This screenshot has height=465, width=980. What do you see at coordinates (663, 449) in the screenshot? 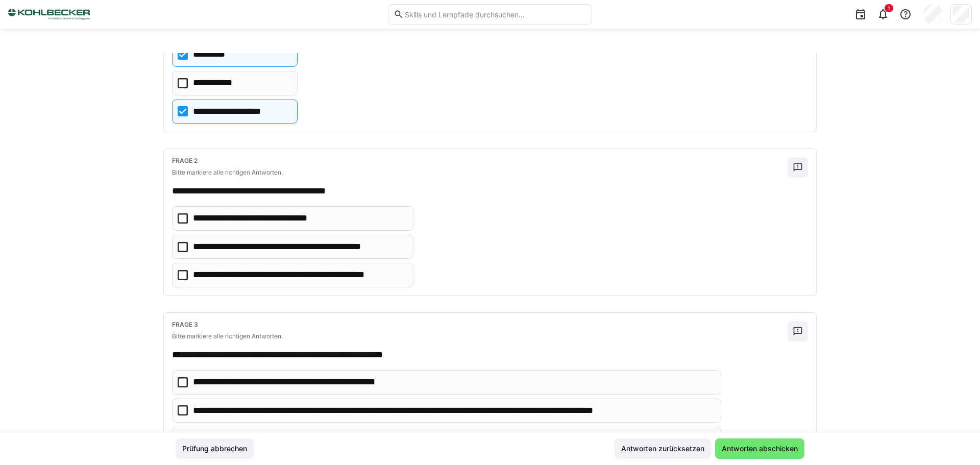
I see `button: Antworten zurücksetzen` at bounding box center [663, 449].